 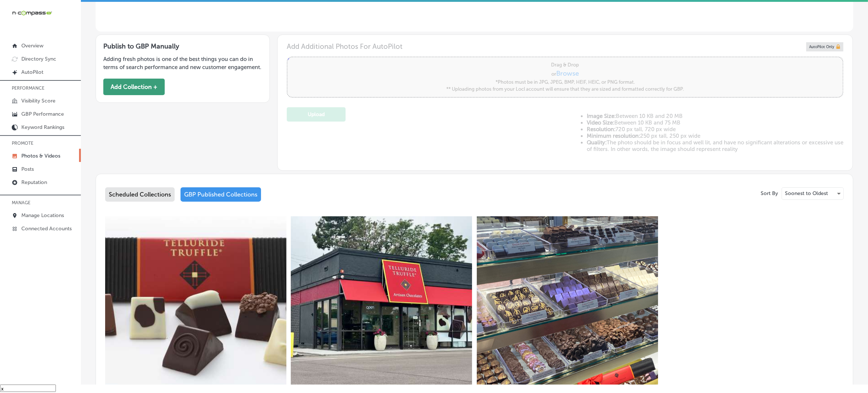 What do you see at coordinates (220, 194) in the screenshot?
I see `div: GBP Published Collections` at bounding box center [220, 194].